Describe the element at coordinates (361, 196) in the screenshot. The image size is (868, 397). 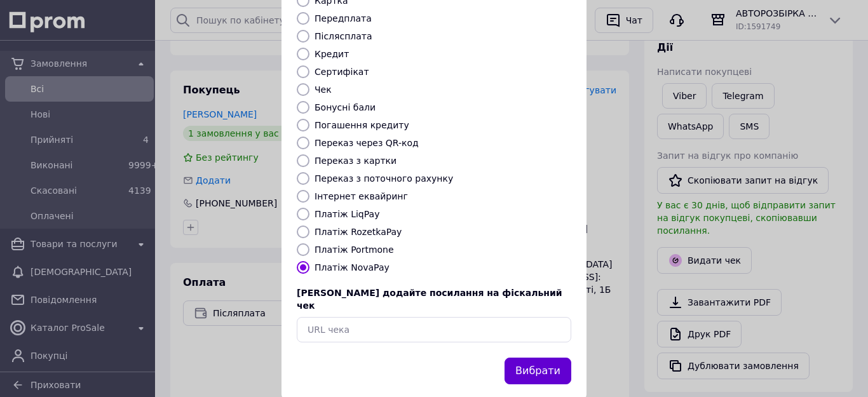
I see `label: Інтернет еквайринг` at that location.